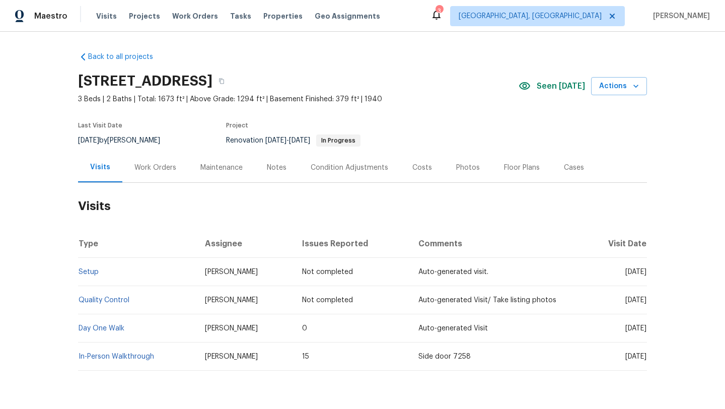 This screenshot has height=409, width=725. Describe the element at coordinates (619, 86) in the screenshot. I see `span: Actions` at that location.